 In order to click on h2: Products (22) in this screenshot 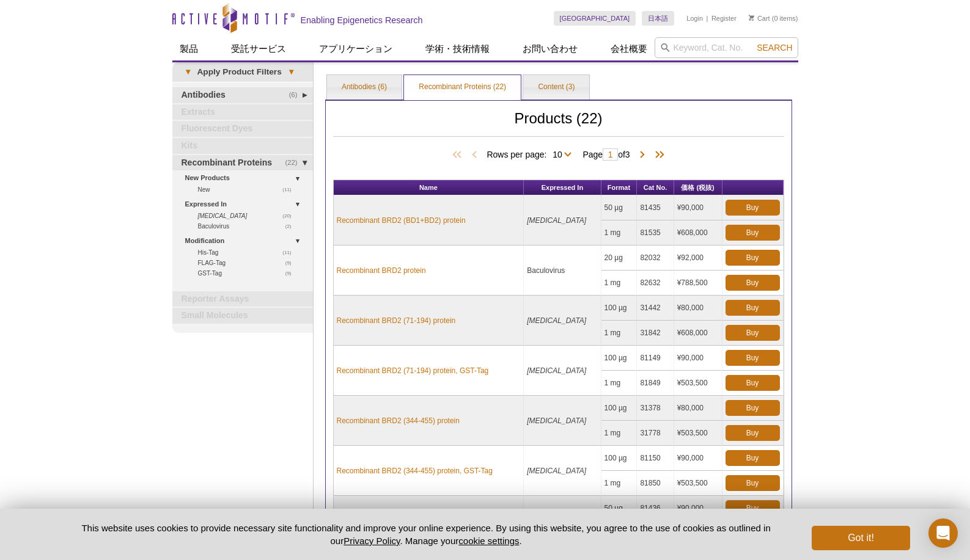, I will do `click(559, 125)`.